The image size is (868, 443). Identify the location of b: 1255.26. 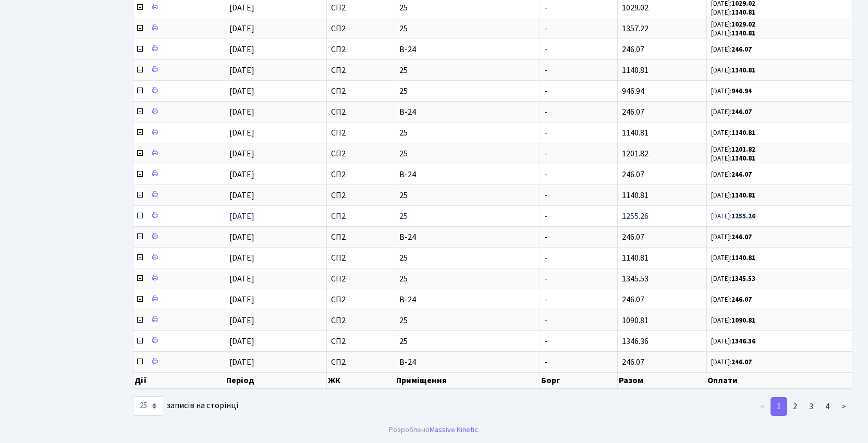
(743, 216).